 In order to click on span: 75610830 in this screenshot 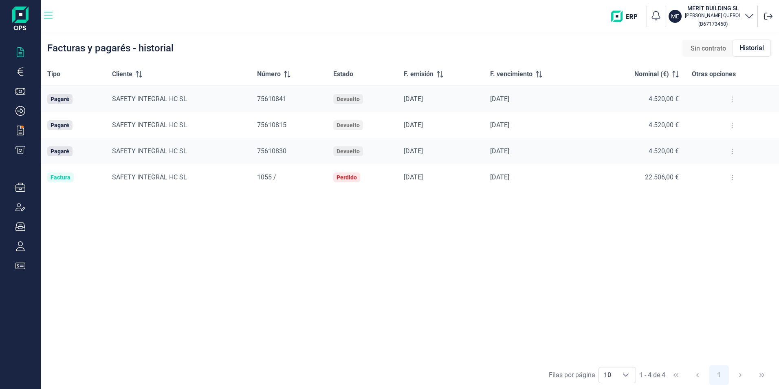, I will do `click(272, 151)`.